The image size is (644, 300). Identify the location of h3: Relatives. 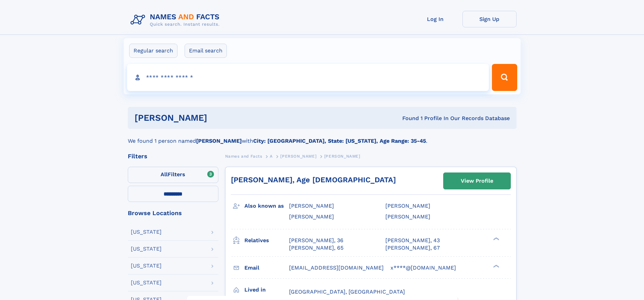
(266, 240).